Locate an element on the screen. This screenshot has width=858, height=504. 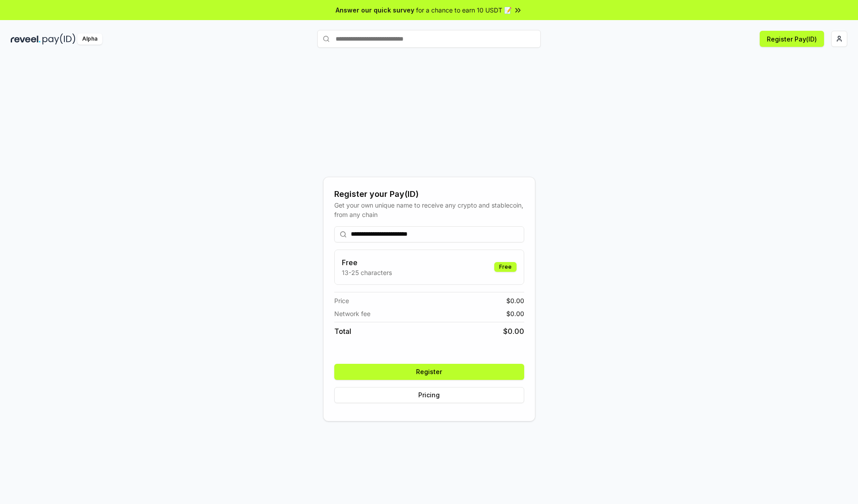
button: Register is located at coordinates (429, 372).